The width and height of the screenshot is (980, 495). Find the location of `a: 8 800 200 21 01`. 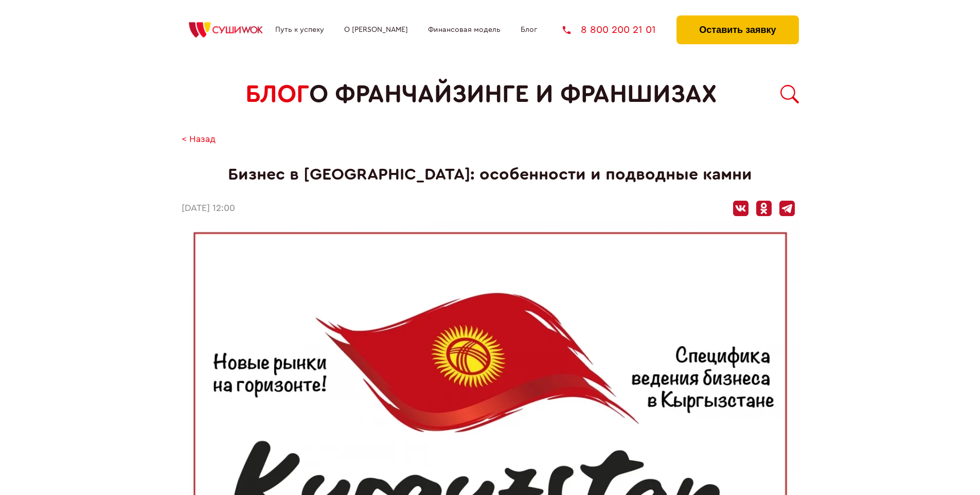

a: 8 800 200 21 01 is located at coordinates (609, 30).